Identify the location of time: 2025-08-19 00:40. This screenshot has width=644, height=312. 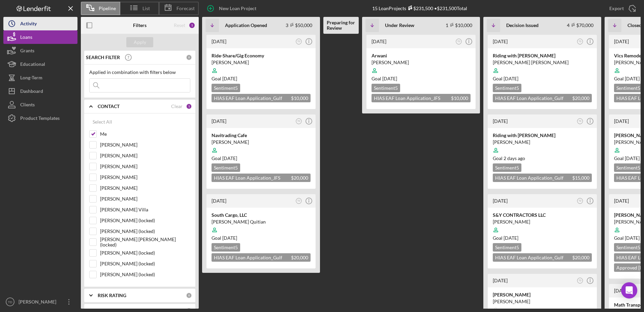
(622, 121).